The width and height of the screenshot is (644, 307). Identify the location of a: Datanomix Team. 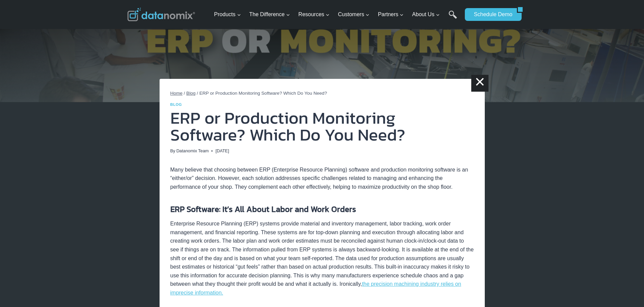
(192, 151).